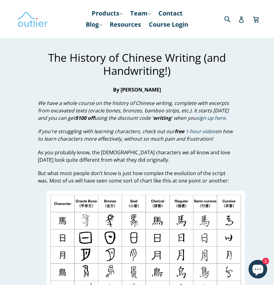  Describe the element at coordinates (135, 135) in the screenshot. I see `span: If you're struggling with learning characters, check out our on how to learn characters more effe...` at that location.